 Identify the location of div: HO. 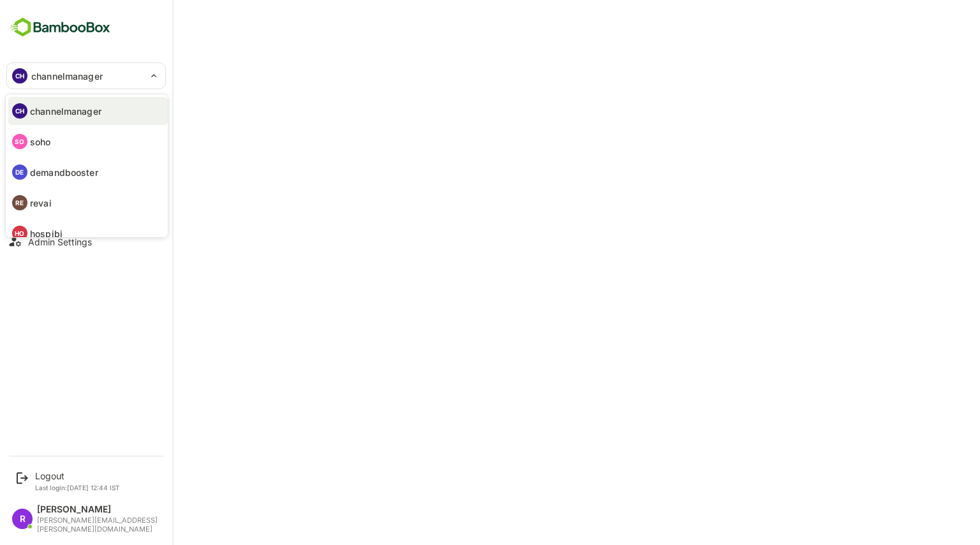
(20, 233).